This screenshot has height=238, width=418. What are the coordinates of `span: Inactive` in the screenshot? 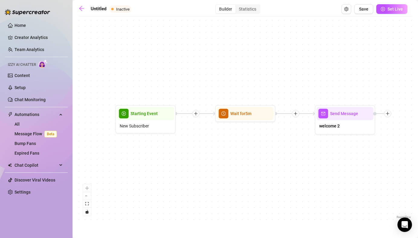 It's located at (123, 9).